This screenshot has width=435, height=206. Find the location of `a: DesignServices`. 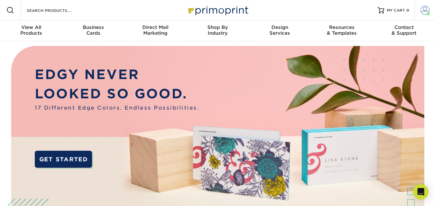

a: DesignServices is located at coordinates (279, 31).